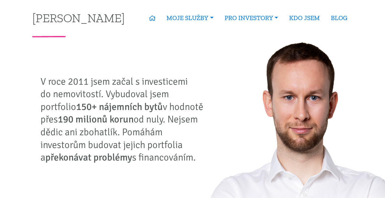  I want to click on a: PRO INVESTORY, so click(251, 18).